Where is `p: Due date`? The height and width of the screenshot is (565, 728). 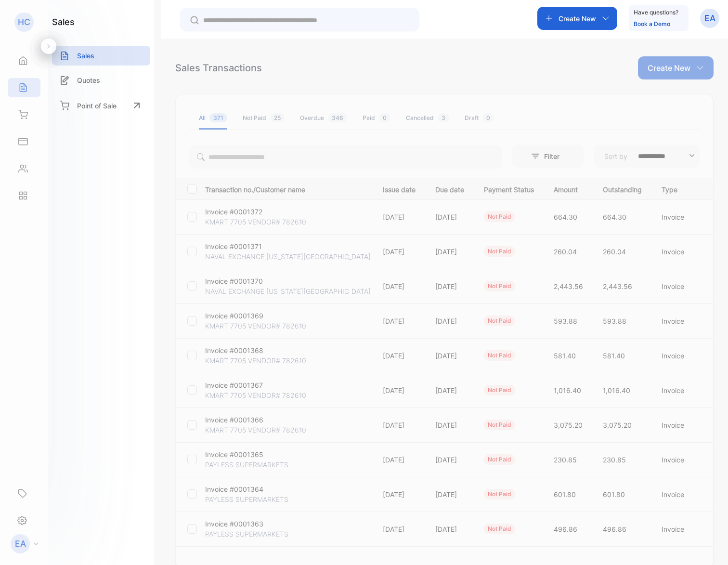
p: Due date is located at coordinates (450, 188).